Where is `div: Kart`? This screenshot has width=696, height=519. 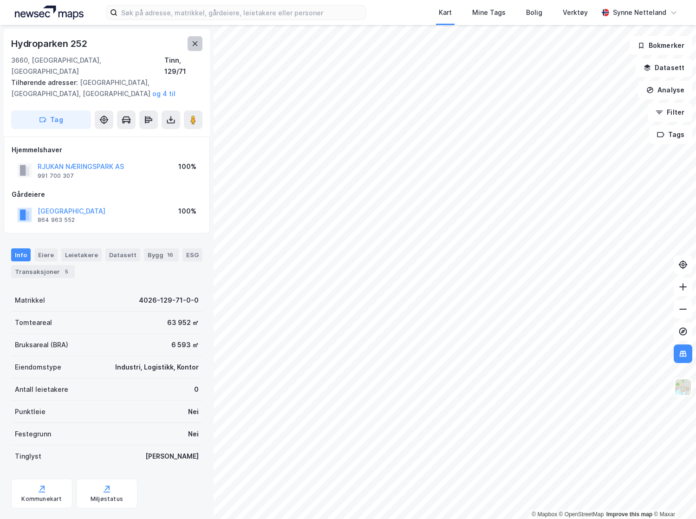 div: Kart is located at coordinates (445, 13).